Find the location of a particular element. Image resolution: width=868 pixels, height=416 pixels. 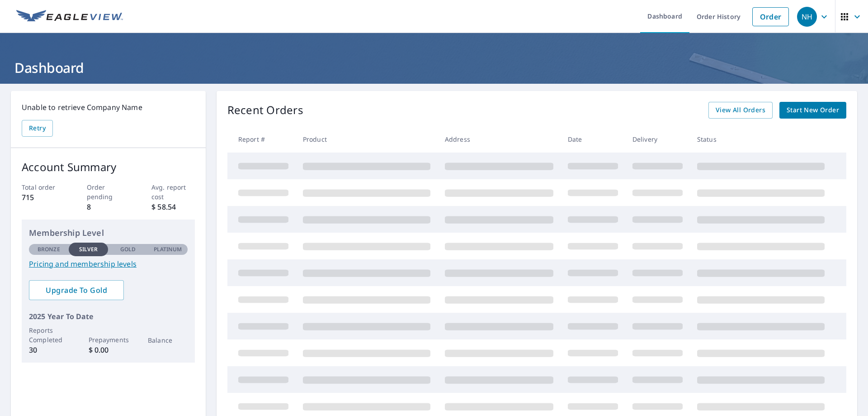

span: Upgrade To Gold is located at coordinates (77, 290).